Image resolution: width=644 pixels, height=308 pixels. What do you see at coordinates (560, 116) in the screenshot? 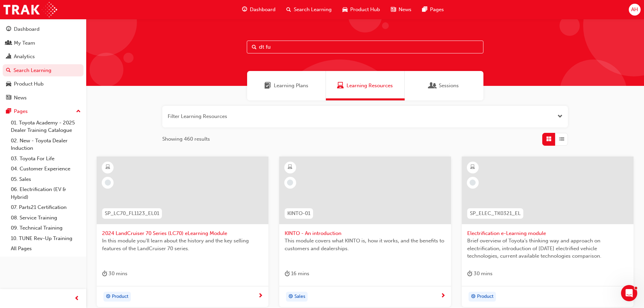
I see `button: Open the filter` at bounding box center [560, 116].